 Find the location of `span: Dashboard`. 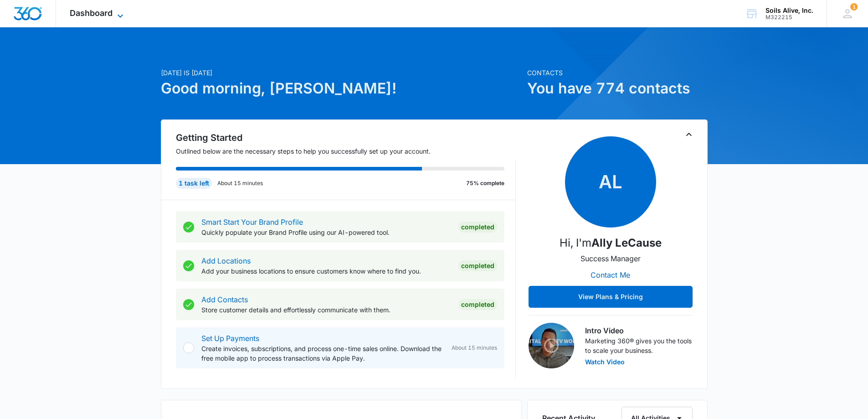

span: Dashboard is located at coordinates (91, 13).